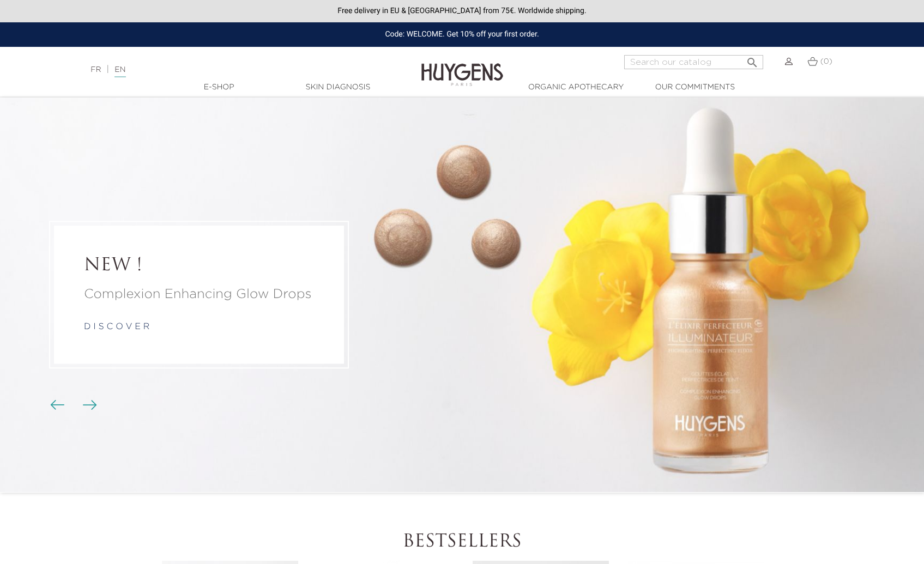 The height and width of the screenshot is (564, 924). What do you see at coordinates (117, 327) in the screenshot?
I see `a: d i s c o v e r` at bounding box center [117, 327].